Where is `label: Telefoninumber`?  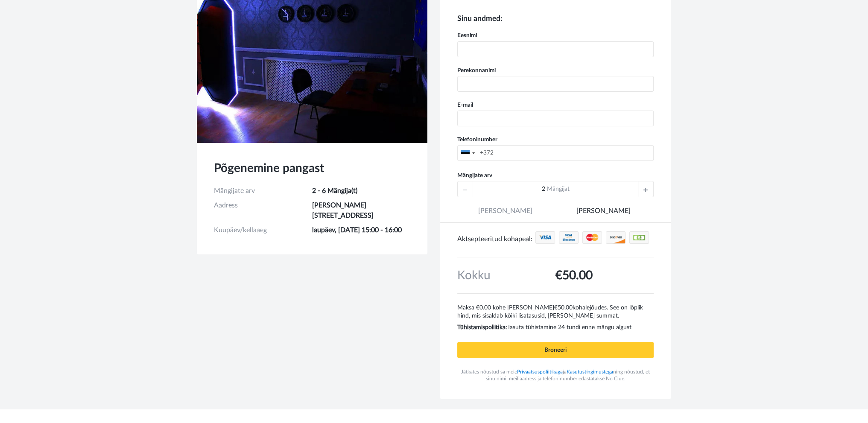
label: Telefoninumber is located at coordinates (555, 140).